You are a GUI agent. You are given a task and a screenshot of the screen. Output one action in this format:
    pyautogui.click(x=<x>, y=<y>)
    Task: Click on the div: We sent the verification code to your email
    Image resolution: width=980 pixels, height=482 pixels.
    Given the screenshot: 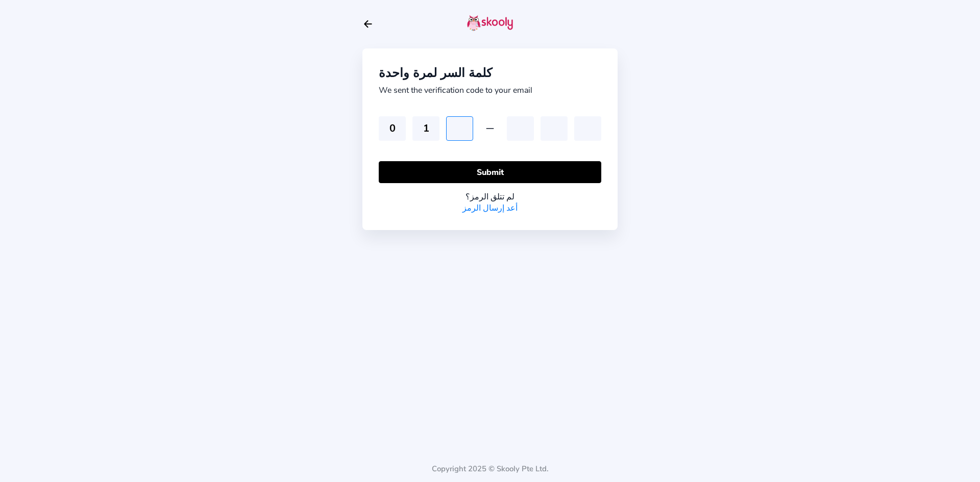 What is the action you would take?
    pyautogui.click(x=455, y=90)
    